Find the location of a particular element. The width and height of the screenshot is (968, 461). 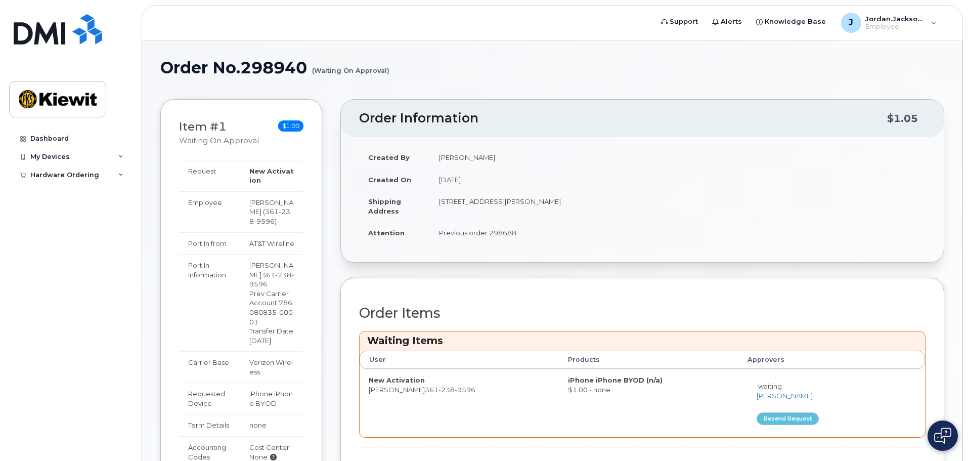

strong: Shipping Address is located at coordinates (384, 206).